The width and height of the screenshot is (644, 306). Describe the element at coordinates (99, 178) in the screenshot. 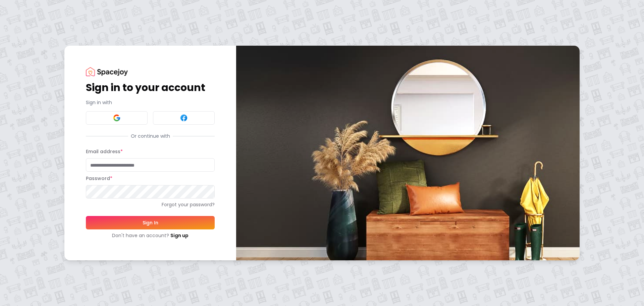

I see `label: Password` at that location.